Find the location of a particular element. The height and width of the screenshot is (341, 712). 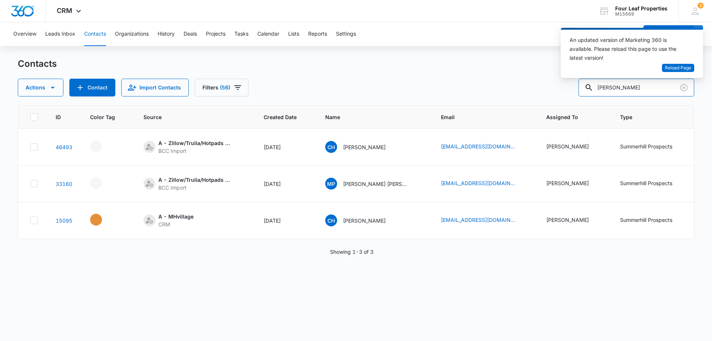

div: notifications count is located at coordinates (701, 6).